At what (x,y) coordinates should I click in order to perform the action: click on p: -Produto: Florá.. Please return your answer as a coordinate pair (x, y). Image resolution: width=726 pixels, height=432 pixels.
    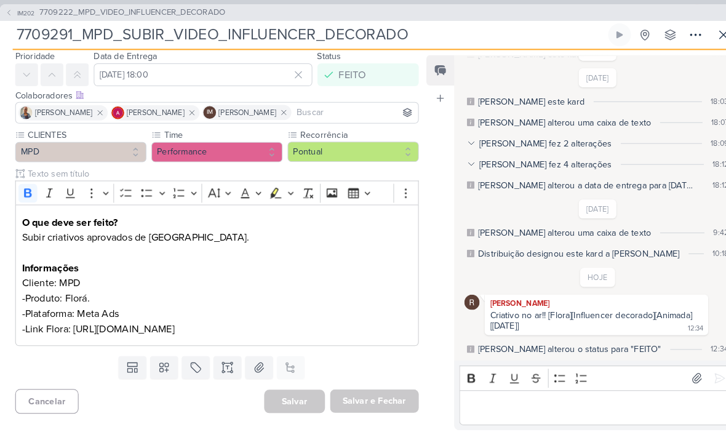
    Looking at the image, I should click on (210, 290).